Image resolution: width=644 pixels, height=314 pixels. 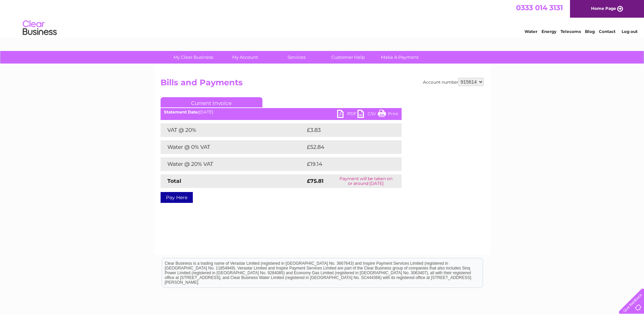 I want to click on a: 0333 014 3131, so click(x=540, y=7).